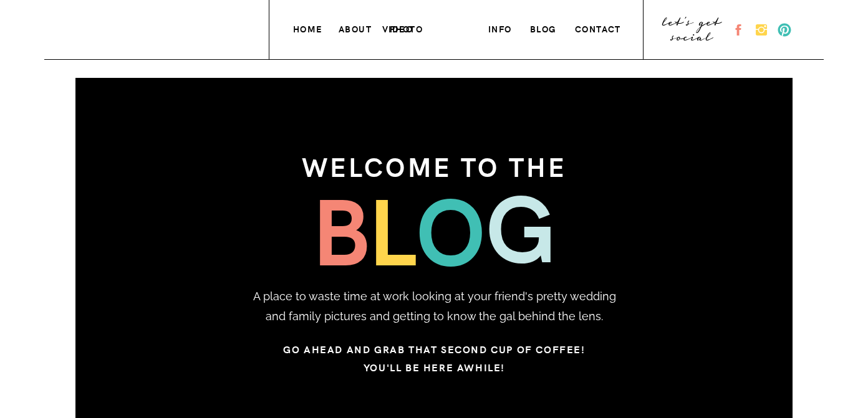 This screenshot has height=418, width=868. Describe the element at coordinates (462, 227) in the screenshot. I see `h3: o` at that location.